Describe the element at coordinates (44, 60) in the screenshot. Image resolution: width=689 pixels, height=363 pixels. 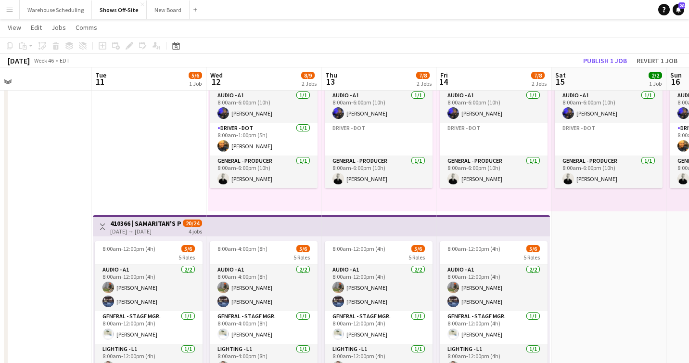
I see `span: Week 46` at that location.